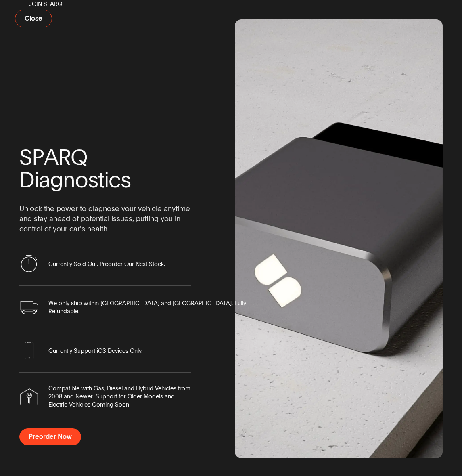 Image resolution: width=462 pixels, height=476 pixels. I want to click on span: Refundable., so click(64, 311).